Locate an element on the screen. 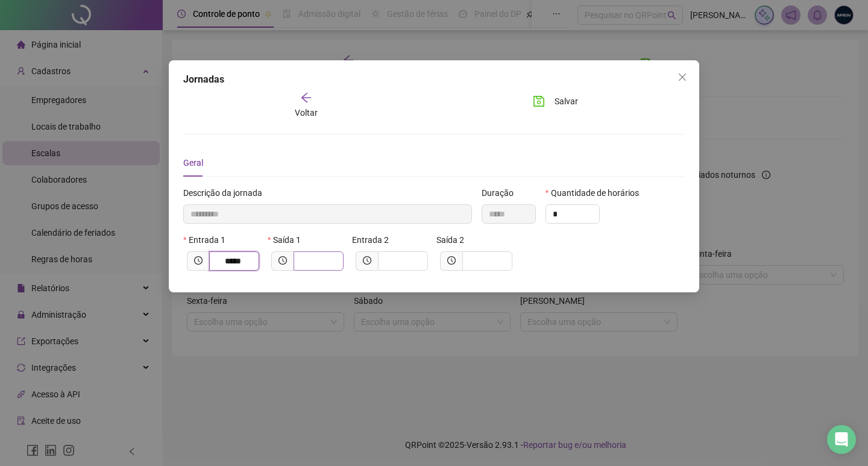  span: save is located at coordinates (539, 101).